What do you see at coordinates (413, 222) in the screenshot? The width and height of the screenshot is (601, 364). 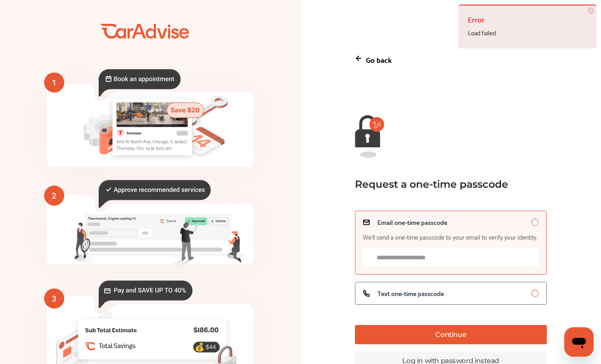 I see `span: Email one-time passcode` at bounding box center [413, 222].